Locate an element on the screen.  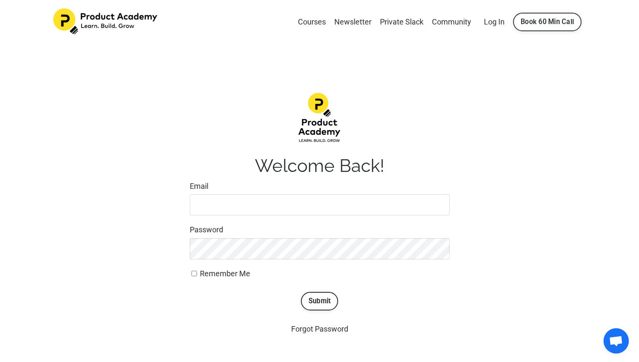
span: Remember Me is located at coordinates (225, 273).